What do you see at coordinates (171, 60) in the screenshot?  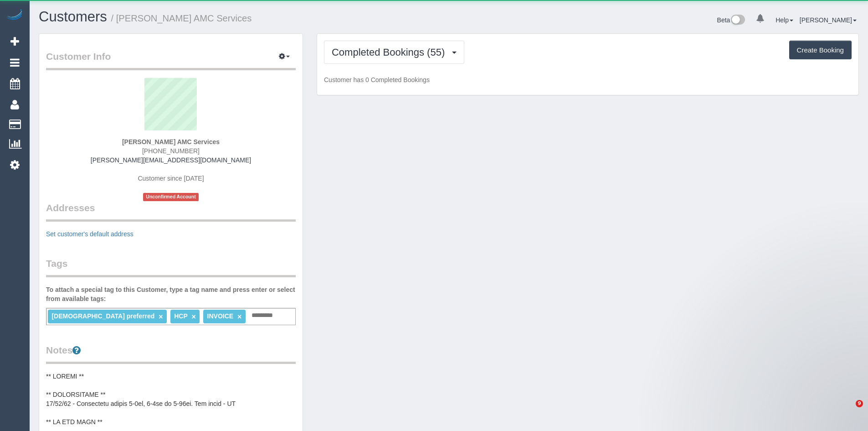 I see `legend: Customer Info` at bounding box center [171, 60].